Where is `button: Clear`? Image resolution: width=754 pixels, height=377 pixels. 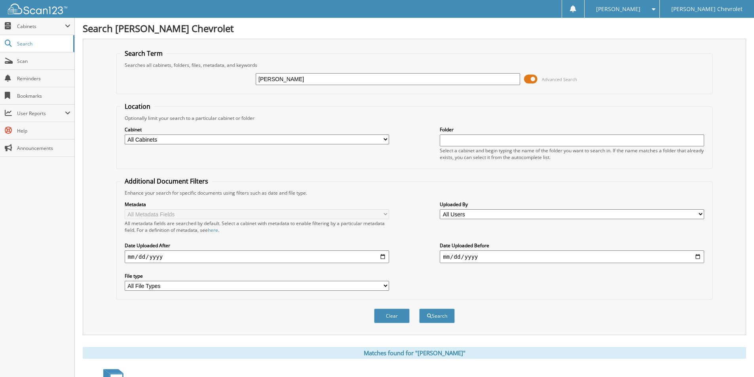
button: Clear is located at coordinates (392, 316).